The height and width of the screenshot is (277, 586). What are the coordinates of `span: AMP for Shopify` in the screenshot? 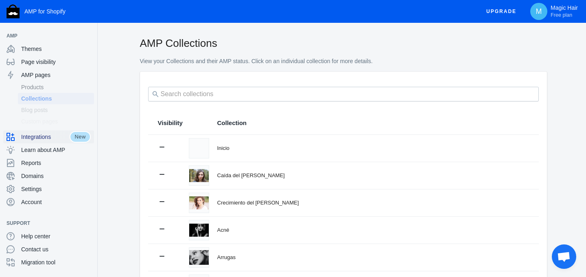 It's located at (45, 11).